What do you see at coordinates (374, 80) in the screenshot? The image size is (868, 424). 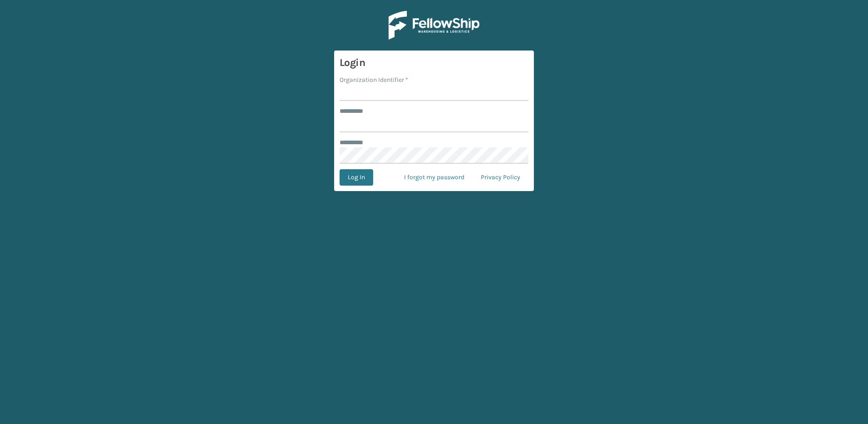 I see `label: Organization Identifier` at bounding box center [374, 80].